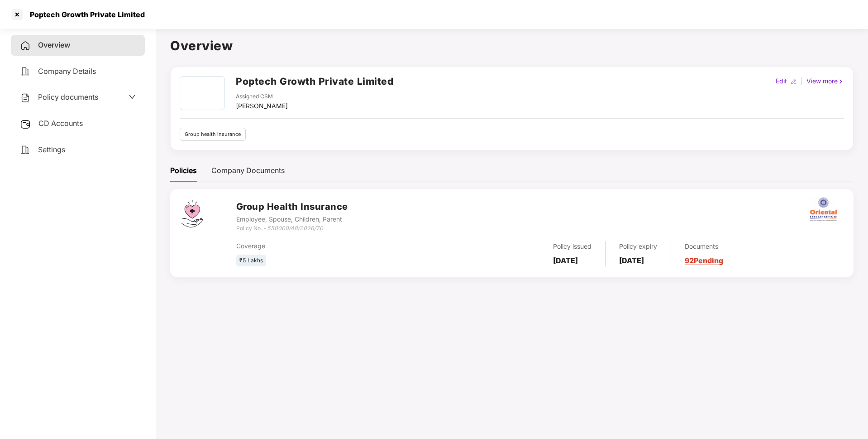  Describe the element at coordinates (292, 206) in the screenshot. I see `h3: Group Health Insurance` at that location.